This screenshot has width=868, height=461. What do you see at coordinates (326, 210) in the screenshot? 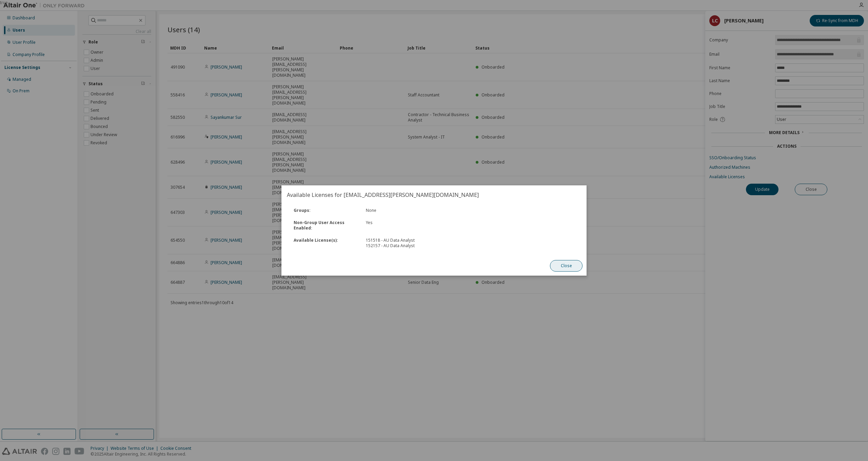
I see `div: Groups :` at bounding box center [326, 210].